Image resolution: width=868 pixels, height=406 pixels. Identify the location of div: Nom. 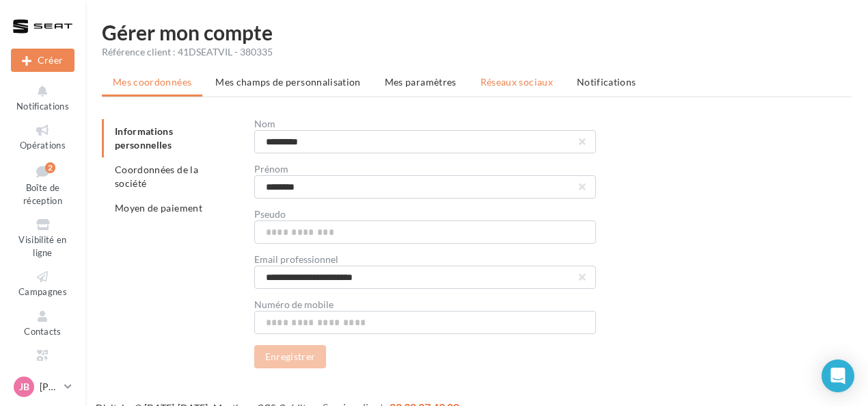
(426, 123).